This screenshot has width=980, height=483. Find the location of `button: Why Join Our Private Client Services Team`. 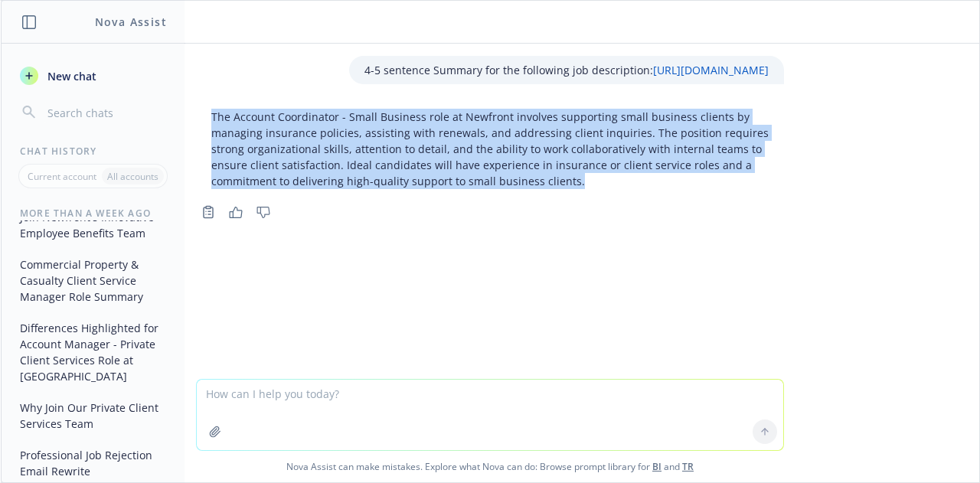

button: Why Join Our Private Client Services Team is located at coordinates (93, 415).